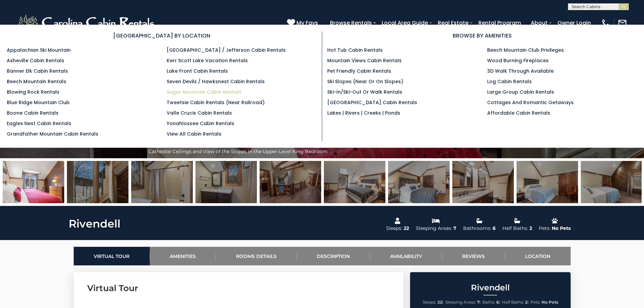  Describe the element at coordinates (33, 182) in the screenshot. I see `img: 165669726` at that location.